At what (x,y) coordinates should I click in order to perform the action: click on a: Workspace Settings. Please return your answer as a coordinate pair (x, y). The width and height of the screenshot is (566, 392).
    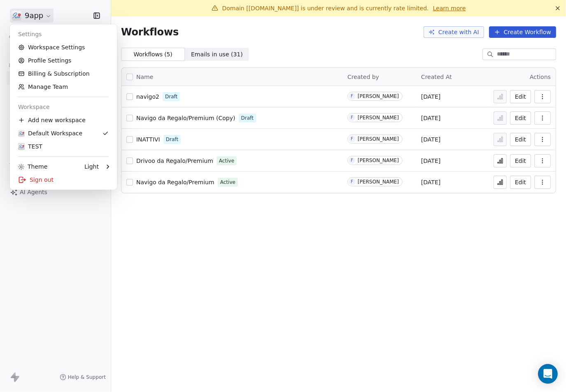
    Looking at the image, I should click on (64, 47).